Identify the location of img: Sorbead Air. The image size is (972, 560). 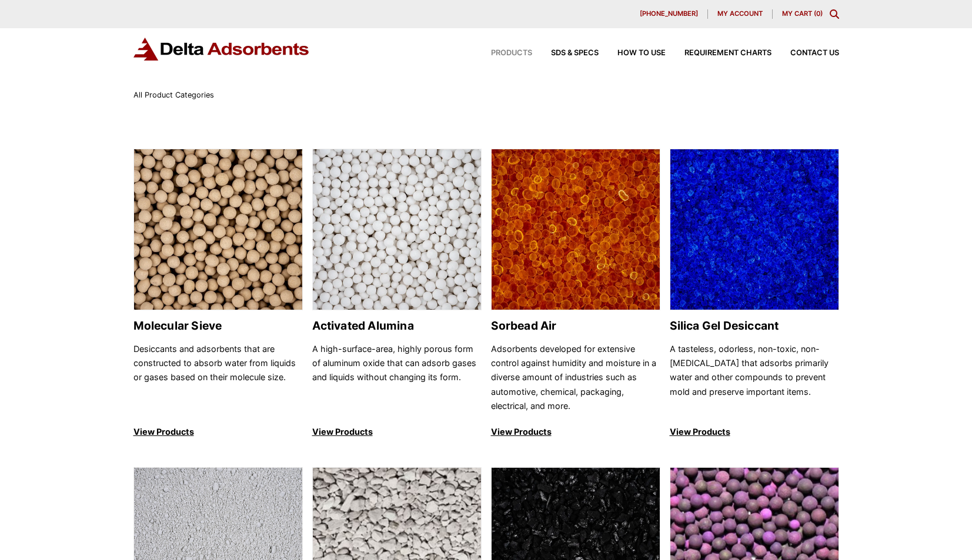
(576, 230).